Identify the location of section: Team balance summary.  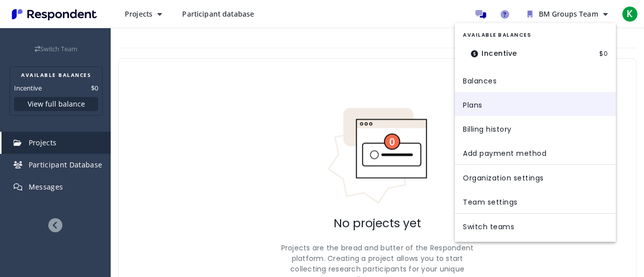
(535, 47).